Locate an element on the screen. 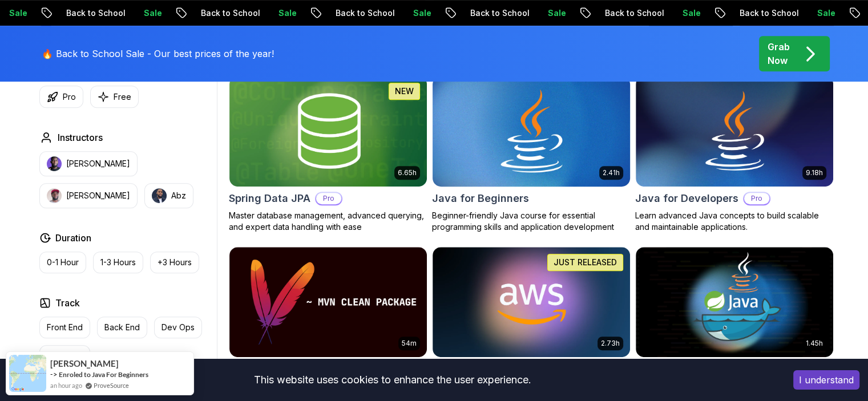  h2: Instructors is located at coordinates (80, 138).